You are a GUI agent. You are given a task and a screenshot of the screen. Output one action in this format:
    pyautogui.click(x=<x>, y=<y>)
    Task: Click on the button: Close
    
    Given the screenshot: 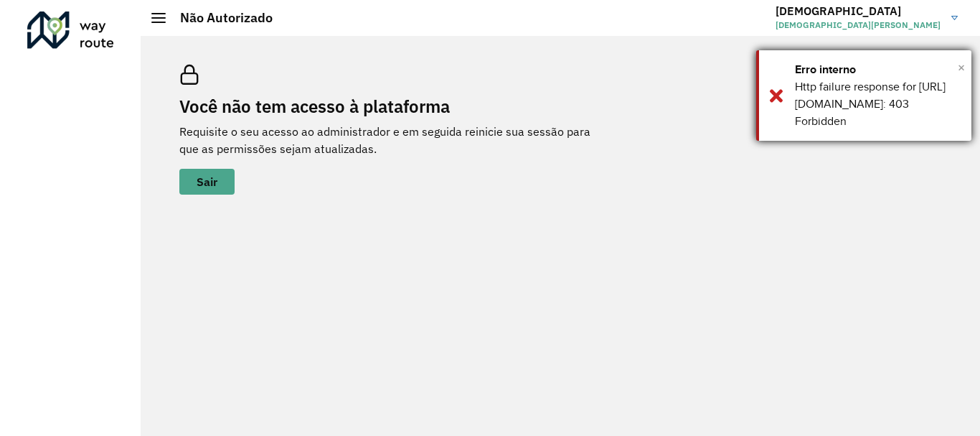 What is the action you would take?
    pyautogui.click(x=961, y=68)
    